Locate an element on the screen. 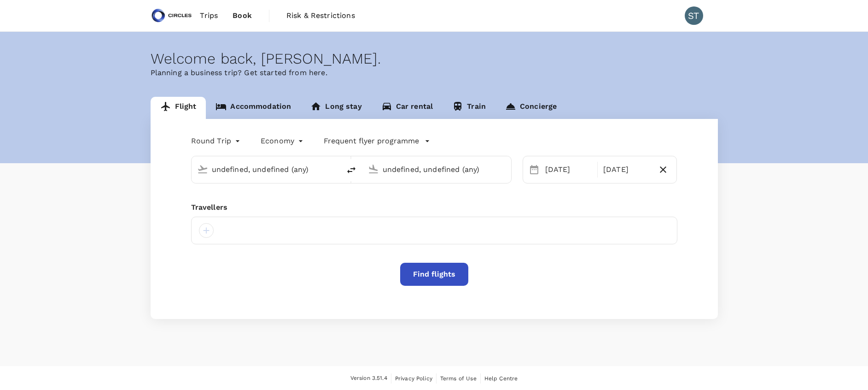 The width and height of the screenshot is (868, 390). button: Find flights is located at coordinates (434, 275).